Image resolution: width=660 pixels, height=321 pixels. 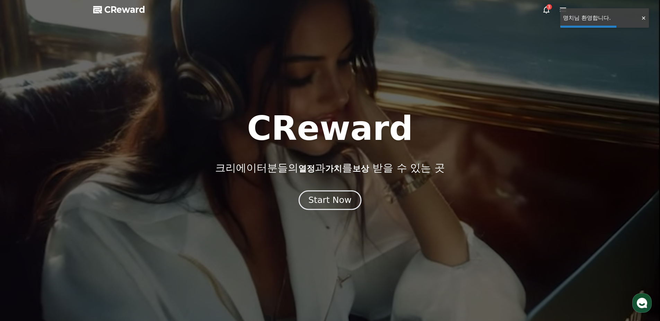 I want to click on button: Start Now, so click(x=330, y=200).